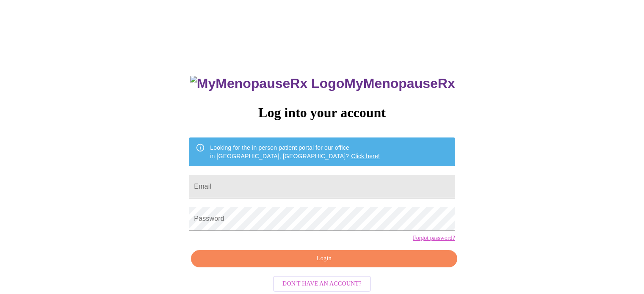  I want to click on a: Don't have an account?, so click(322, 283).